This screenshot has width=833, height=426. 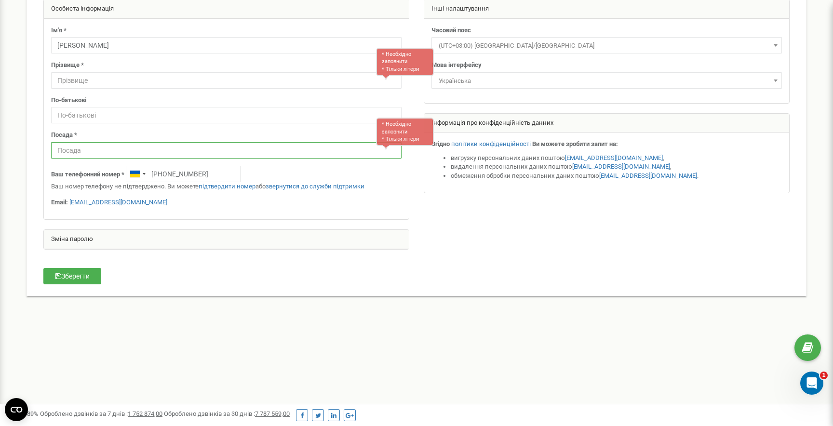 What do you see at coordinates (606, 123) in the screenshot?
I see `div: Інформація про конфіденційність данних` at bounding box center [606, 123].